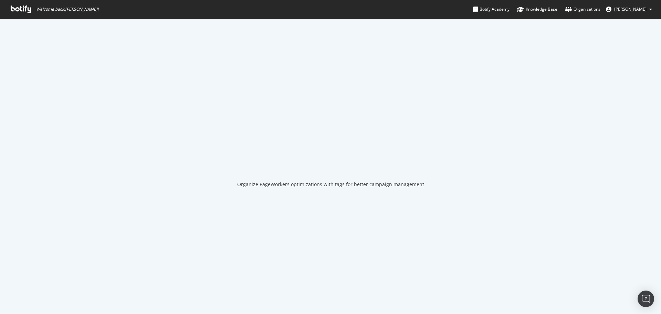 The height and width of the screenshot is (314, 661). I want to click on div: Open Intercom Messenger, so click(646, 298).